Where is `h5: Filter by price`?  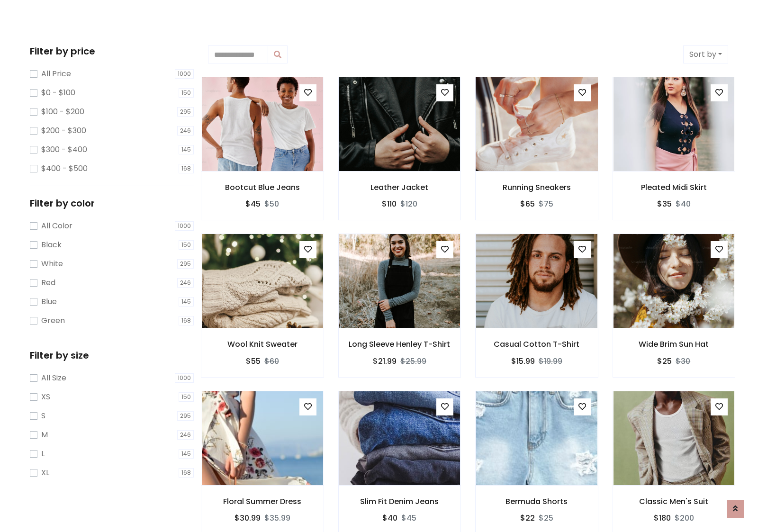 h5: Filter by price is located at coordinates (112, 51).